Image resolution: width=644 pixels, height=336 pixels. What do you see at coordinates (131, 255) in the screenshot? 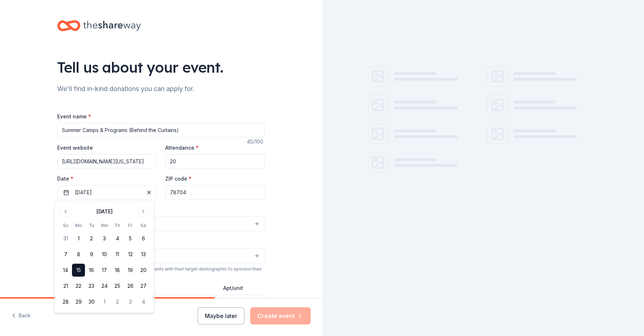
I see `button: 12` at bounding box center [131, 255].